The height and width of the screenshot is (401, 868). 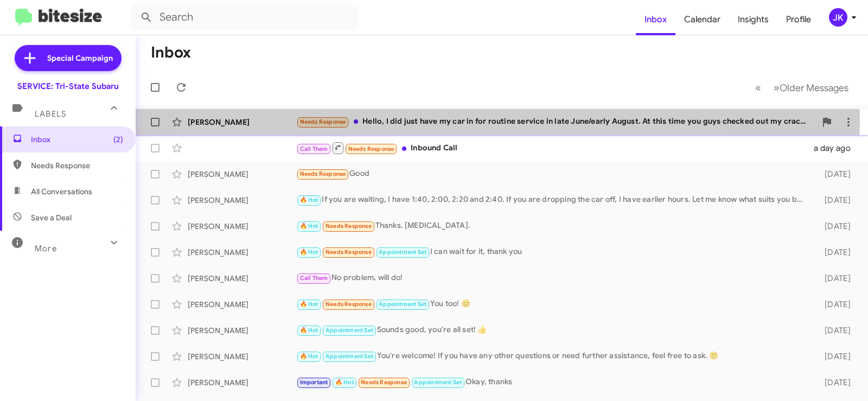 I want to click on button: Next, so click(x=811, y=88).